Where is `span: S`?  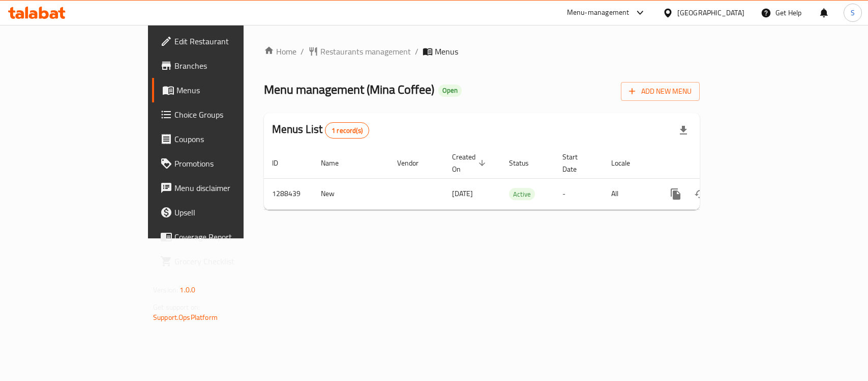
span: S is located at coordinates (853, 13).